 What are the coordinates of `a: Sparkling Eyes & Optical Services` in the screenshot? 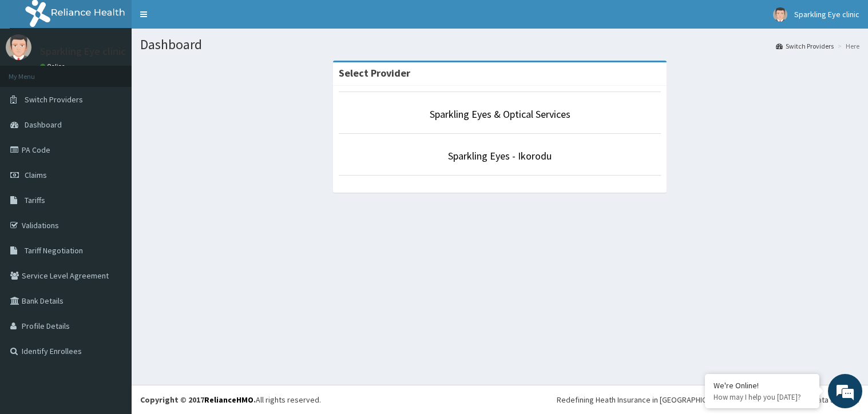 It's located at (500, 114).